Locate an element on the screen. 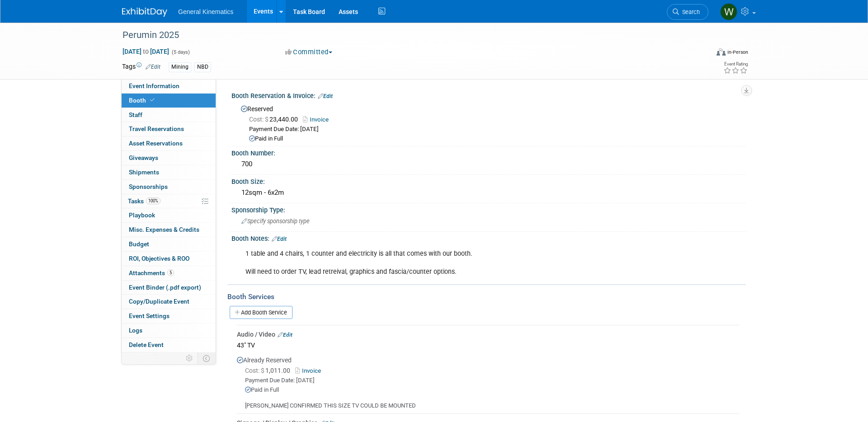  div: Booth Number: is located at coordinates (488, 152).